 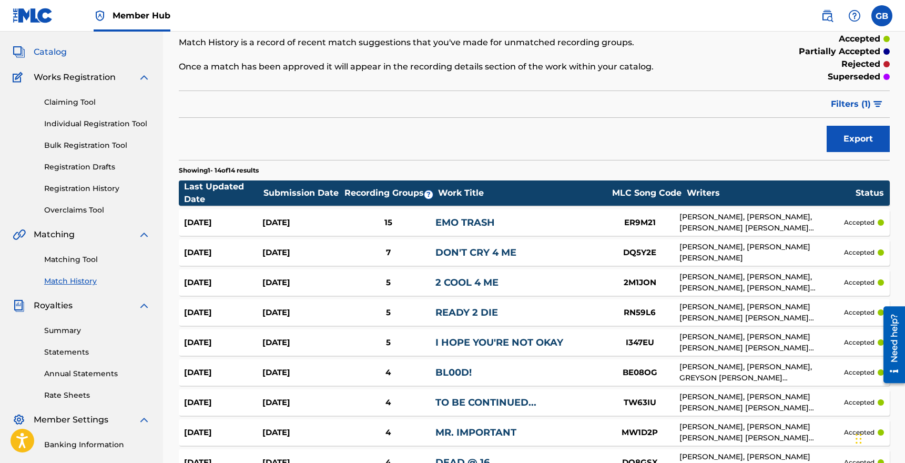 I want to click on a: Public Search, so click(x=827, y=16).